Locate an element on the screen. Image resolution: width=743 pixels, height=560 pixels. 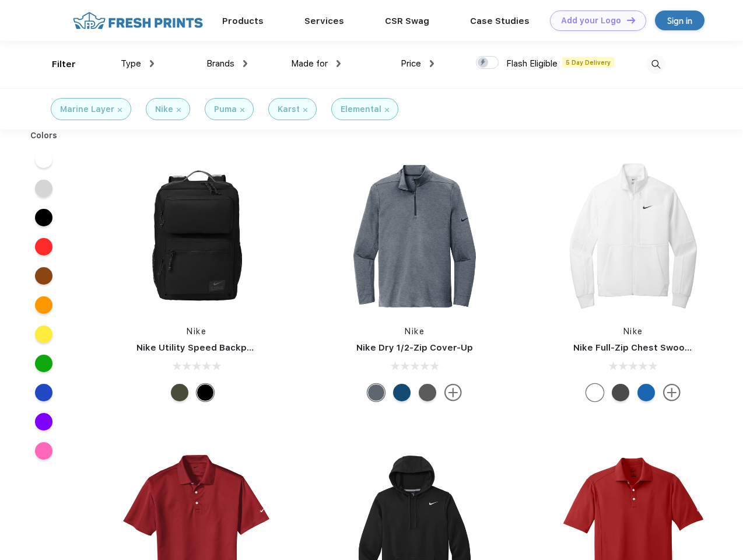
a: Nike Dry 1/2-Zip Cover-Up is located at coordinates (415, 348).